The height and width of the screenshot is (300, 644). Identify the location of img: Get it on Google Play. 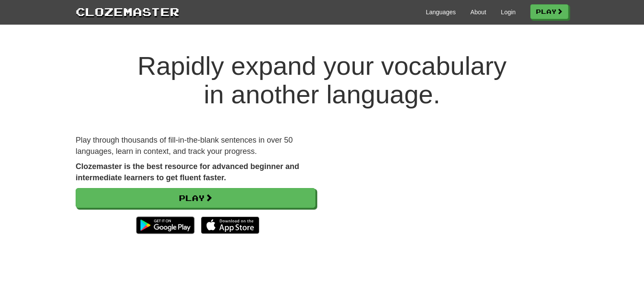
(165, 225).